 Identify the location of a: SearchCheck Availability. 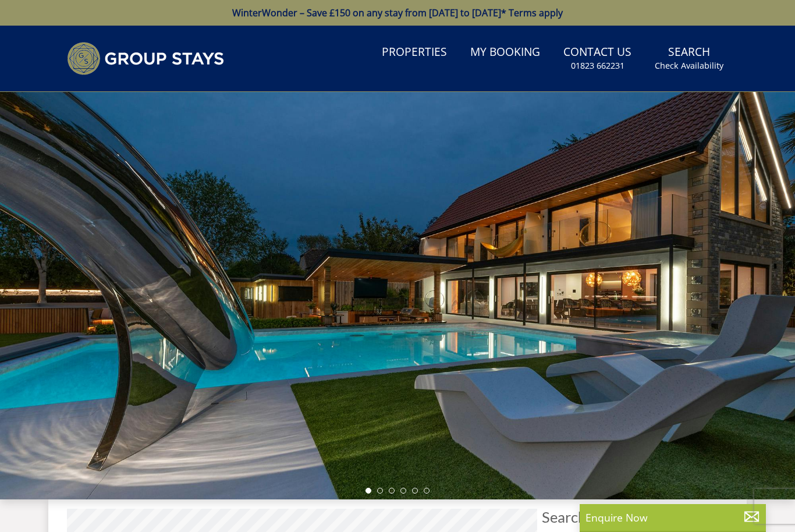
(689, 58).